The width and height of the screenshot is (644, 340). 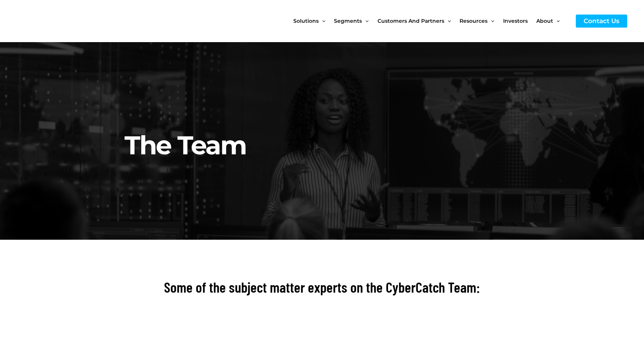 What do you see at coordinates (519, 21) in the screenshot?
I see `a: Investors` at bounding box center [519, 21].